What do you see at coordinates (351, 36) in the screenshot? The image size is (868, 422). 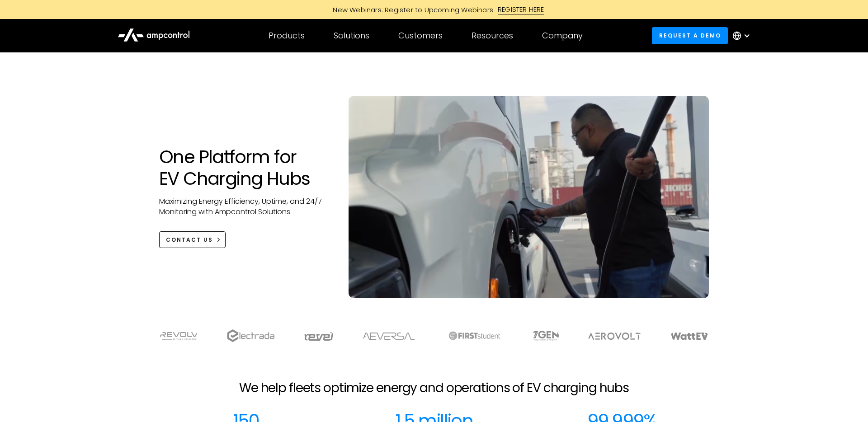 I see `div: Solutions` at bounding box center [351, 36].